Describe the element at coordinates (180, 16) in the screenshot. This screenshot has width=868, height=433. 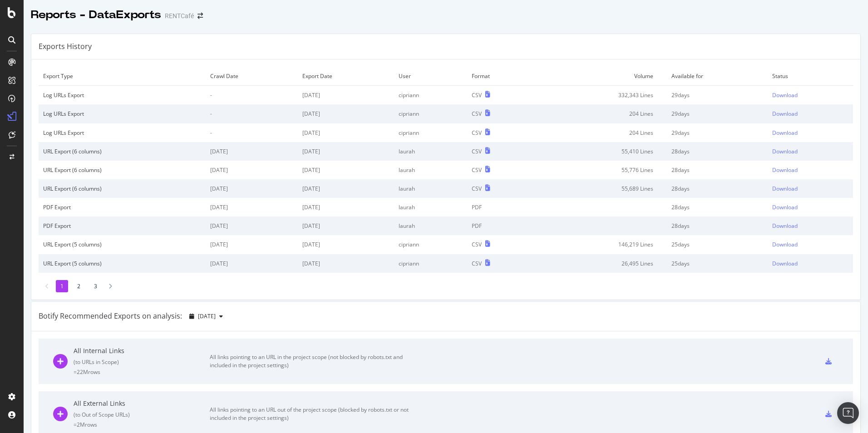
I see `div: RENTCafé` at that location.